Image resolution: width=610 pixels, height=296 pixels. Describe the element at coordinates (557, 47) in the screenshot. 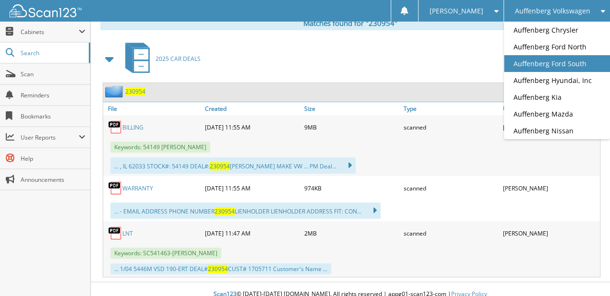

I see `a: Auffenberg Ford North` at that location.